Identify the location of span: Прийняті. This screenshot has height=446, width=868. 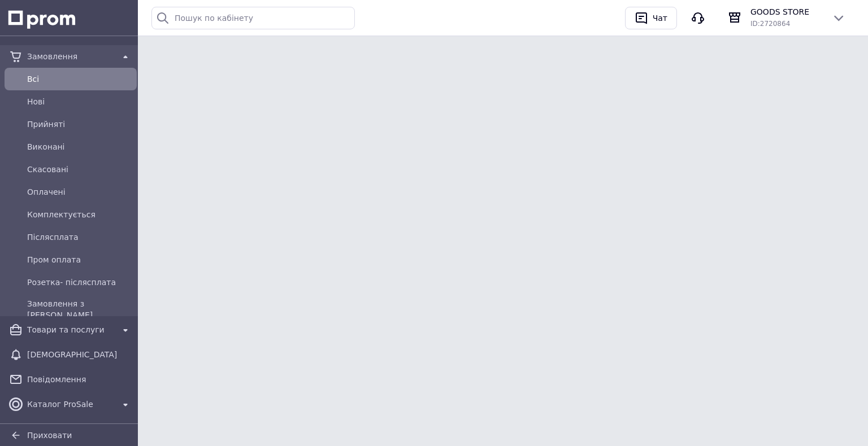
(80, 124).